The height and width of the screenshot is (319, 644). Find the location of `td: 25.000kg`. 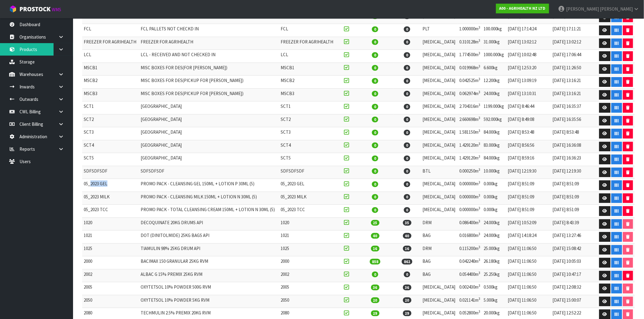

td: 25.000kg is located at coordinates (494, 250).